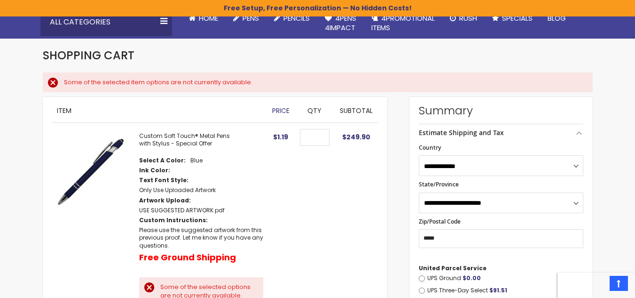 The image size is (635, 298). What do you see at coordinates (164, 180) in the screenshot?
I see `dt: Text Font Style` at bounding box center [164, 180].